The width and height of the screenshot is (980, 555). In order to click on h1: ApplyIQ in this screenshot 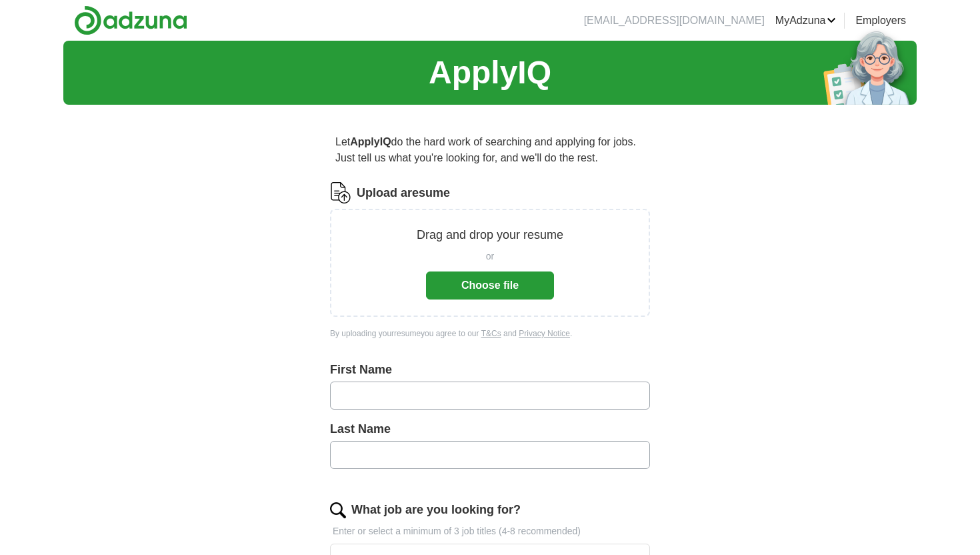, I will do `click(490, 72)`.